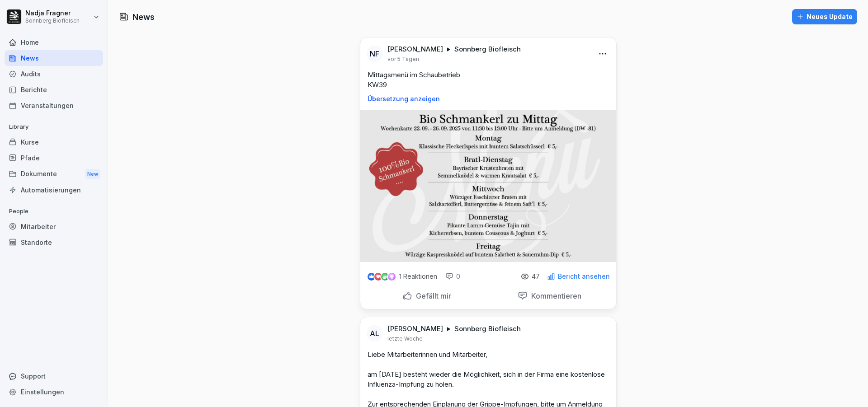 The height and width of the screenshot is (407, 868). I want to click on div: Einstellungen, so click(54, 392).